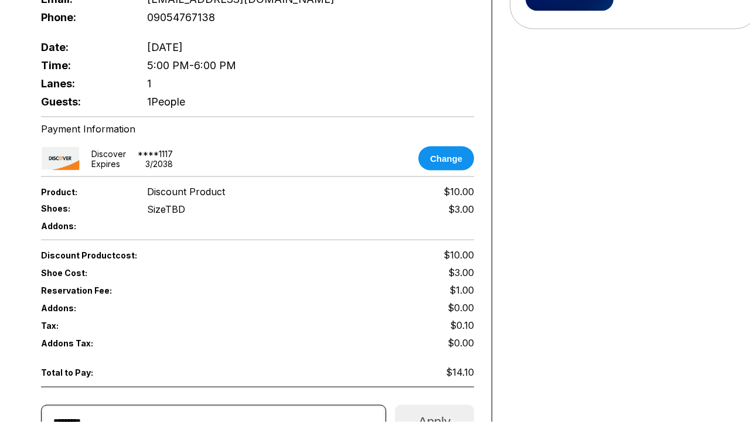 The image size is (750, 422). What do you see at coordinates (149, 255) in the screenshot?
I see `span: Discount Product cost:` at bounding box center [149, 255].